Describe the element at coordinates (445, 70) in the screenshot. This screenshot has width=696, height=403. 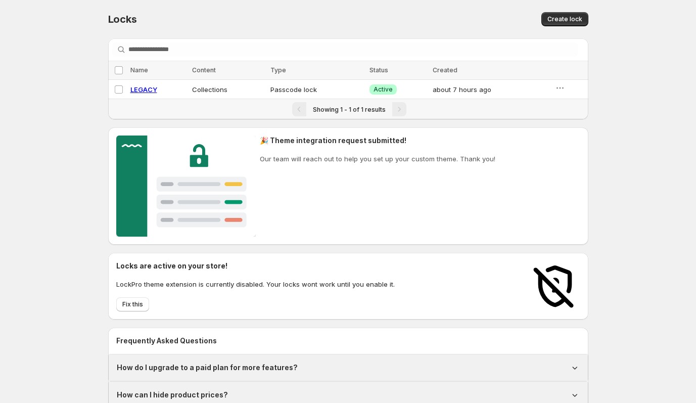
I see `span: Created` at that location.